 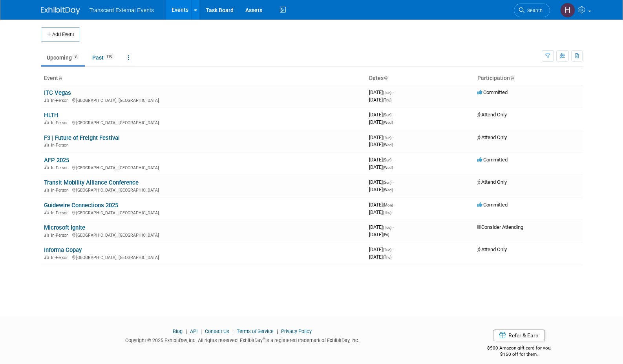 What do you see at coordinates (193, 331) in the screenshot?
I see `a: API` at bounding box center [193, 331].